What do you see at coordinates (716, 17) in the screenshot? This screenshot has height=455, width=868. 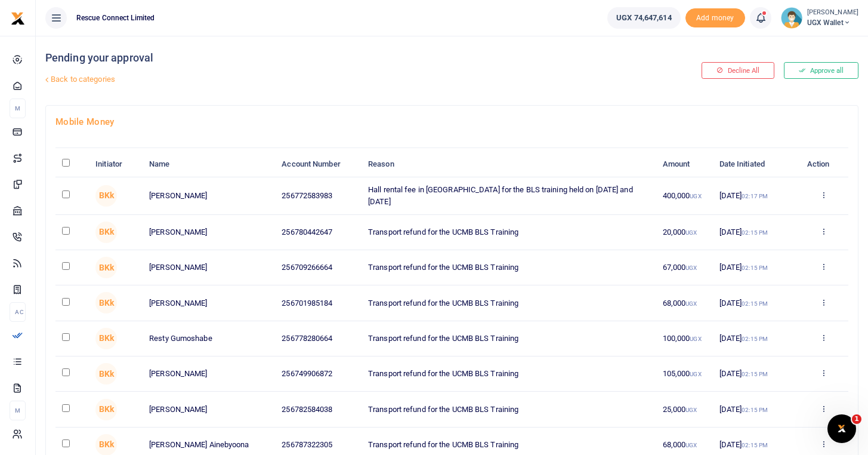 I see `a: Add money` at bounding box center [716, 17].